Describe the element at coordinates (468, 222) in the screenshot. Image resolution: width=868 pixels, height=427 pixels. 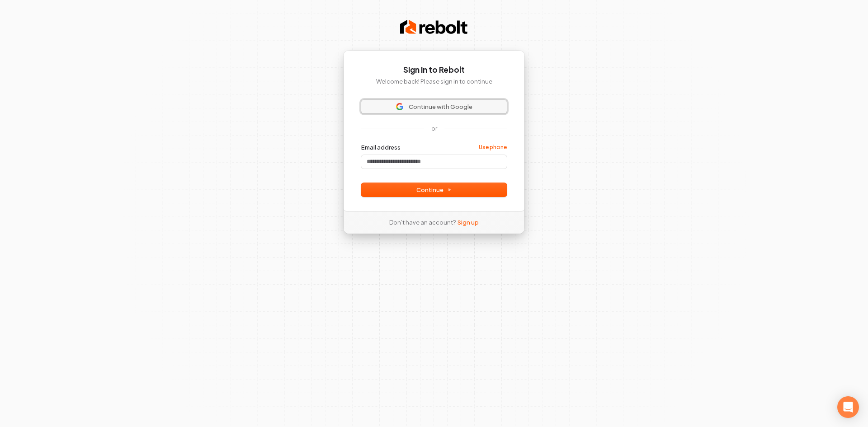
I see `a: Sign up` at that location.